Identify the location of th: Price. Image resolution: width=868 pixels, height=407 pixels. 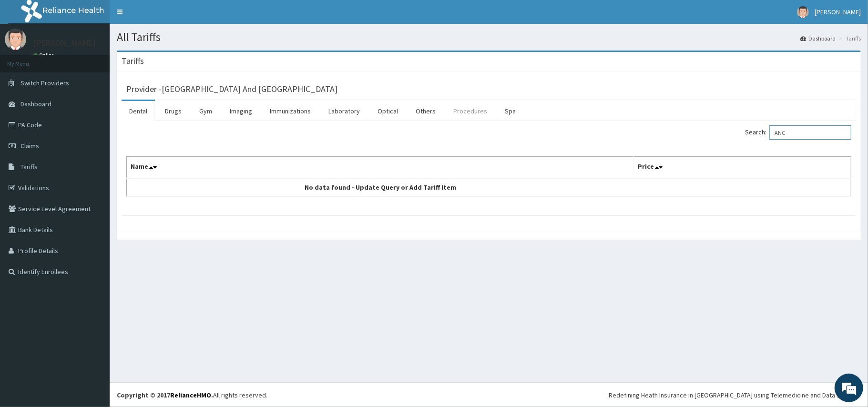
(743, 168).